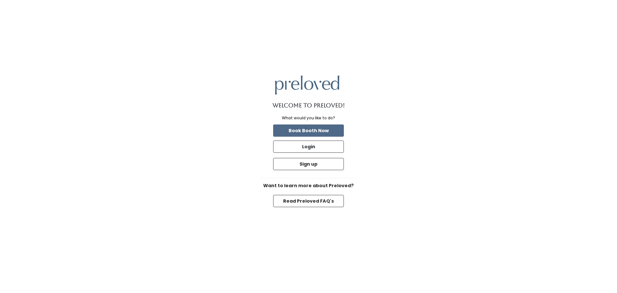 This screenshot has width=617, height=293. I want to click on button: Book Booth Now, so click(308, 130).